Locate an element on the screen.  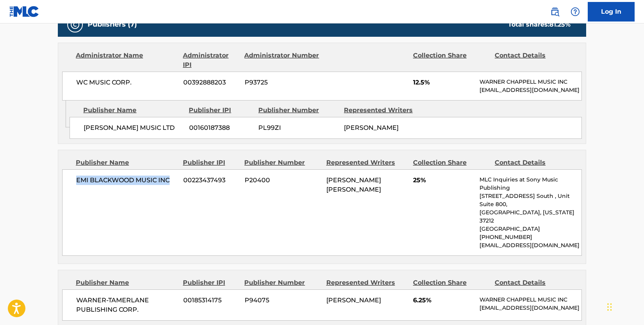
div: Administrator Name is located at coordinates (126, 60).